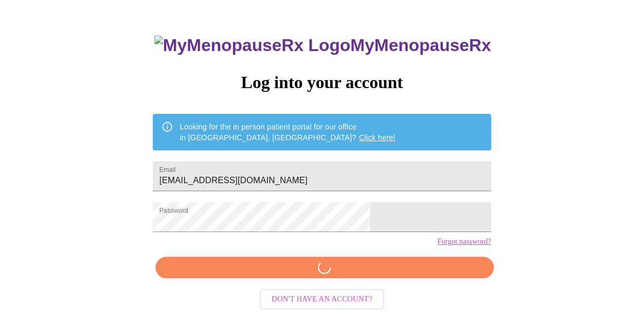  What do you see at coordinates (322, 299) in the screenshot?
I see `span: Don't have an account?` at bounding box center [322, 299].